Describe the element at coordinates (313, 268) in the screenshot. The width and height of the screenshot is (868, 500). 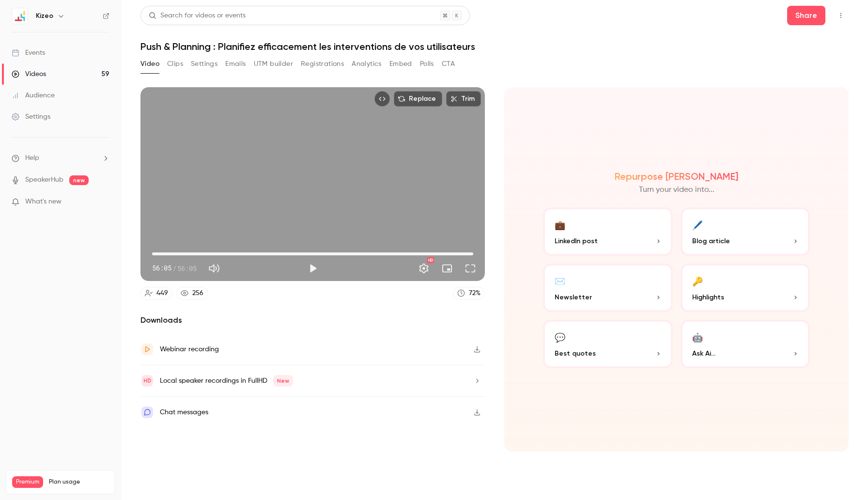
I see `div: Play` at that location.